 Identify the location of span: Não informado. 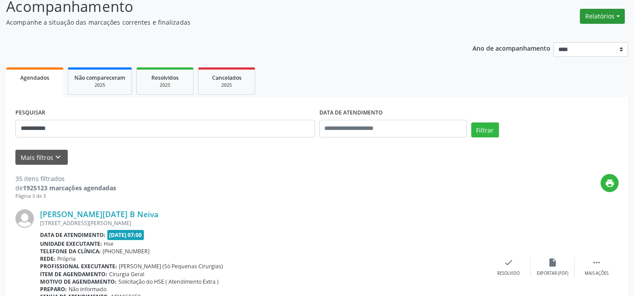
(88, 289).